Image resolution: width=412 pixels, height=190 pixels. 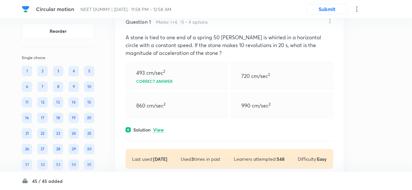 I want to click on div: 29, so click(x=74, y=149).